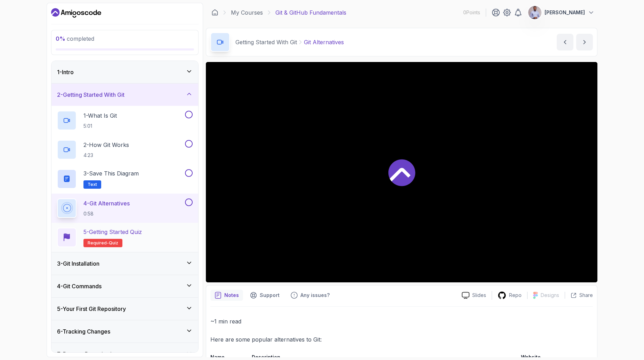 The width and height of the screenshot is (644, 360). Describe the element at coordinates (310, 295) in the screenshot. I see `button: Feedback button` at that location.